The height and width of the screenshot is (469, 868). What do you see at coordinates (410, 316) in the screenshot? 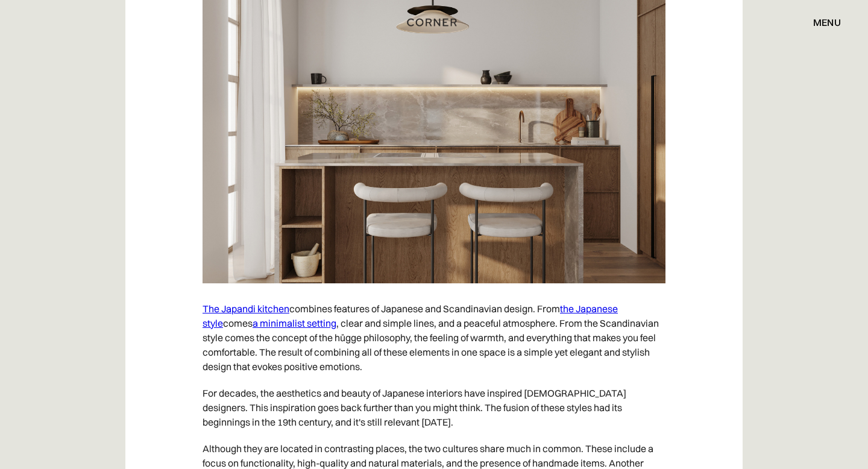
I see `a: the Japanese style` at bounding box center [410, 316].